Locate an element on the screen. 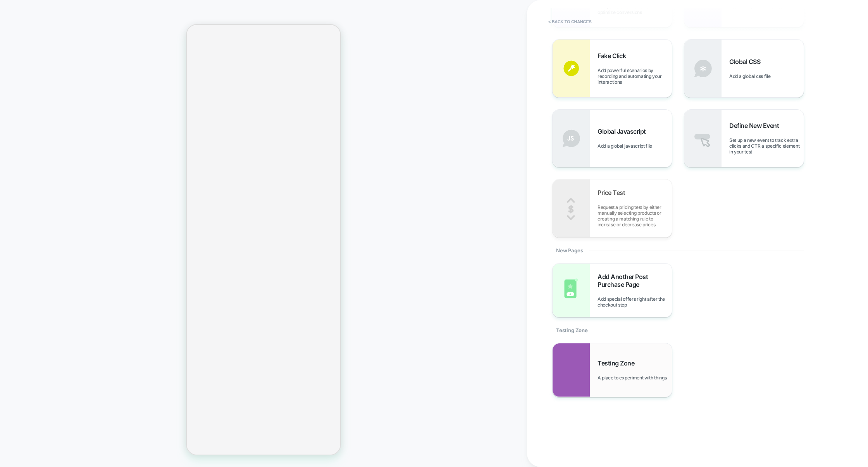 This screenshot has height=467, width=868. span: Global Javascript is located at coordinates (623, 132).